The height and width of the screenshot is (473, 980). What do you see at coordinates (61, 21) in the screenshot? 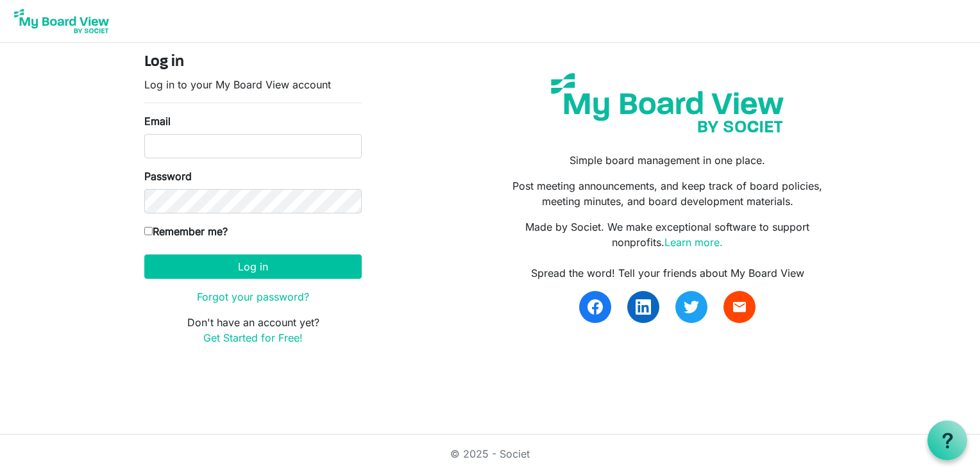
I see `img: My Board View Logo` at bounding box center [61, 21].